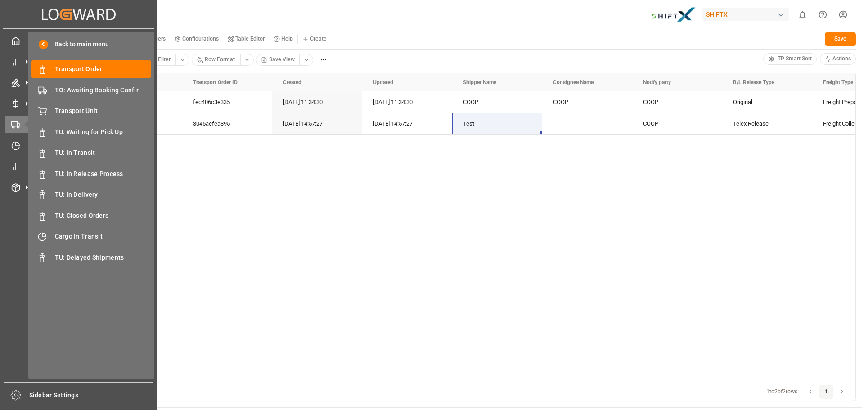  I want to click on span: TO: Awaiting Booking Confir, so click(103, 90).